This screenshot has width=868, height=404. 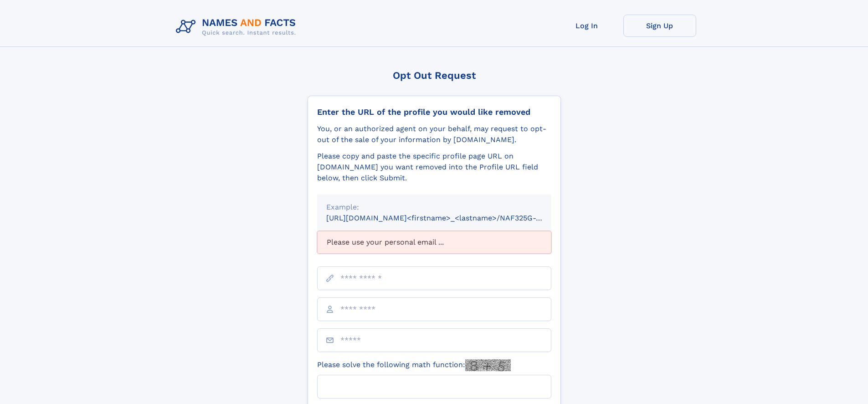 I want to click on div: Opt Out Request, so click(x=434, y=75).